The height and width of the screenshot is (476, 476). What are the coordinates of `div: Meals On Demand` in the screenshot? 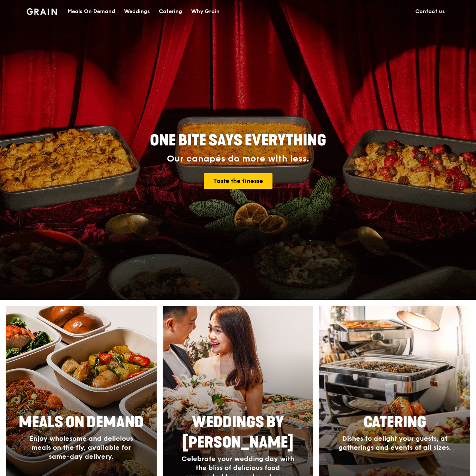 It's located at (91, 12).